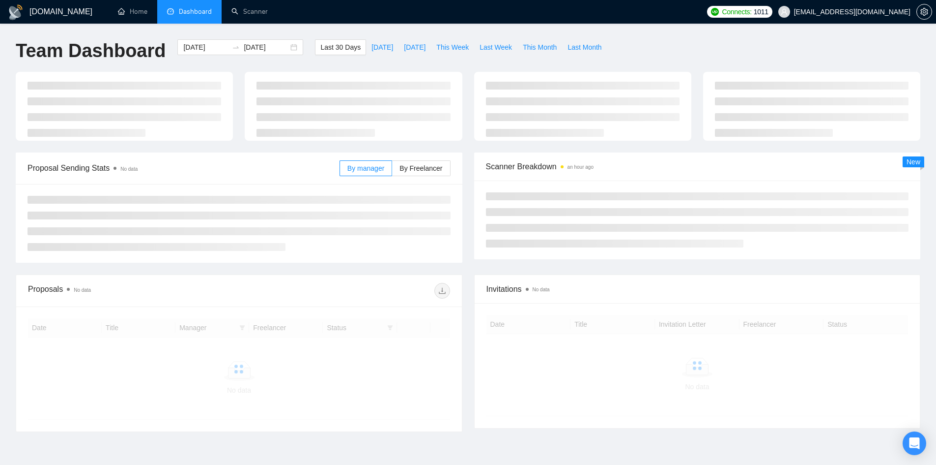  Describe the element at coordinates (496, 47) in the screenshot. I see `button: Last Week` at that location.